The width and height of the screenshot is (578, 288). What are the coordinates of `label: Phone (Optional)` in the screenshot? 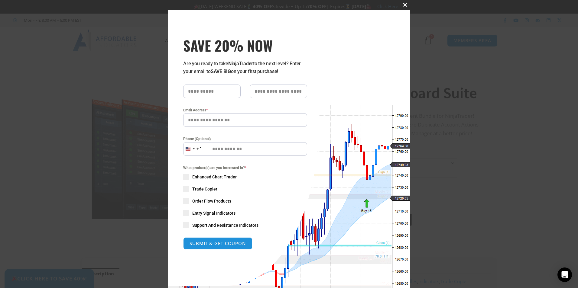 It's located at (245, 139).